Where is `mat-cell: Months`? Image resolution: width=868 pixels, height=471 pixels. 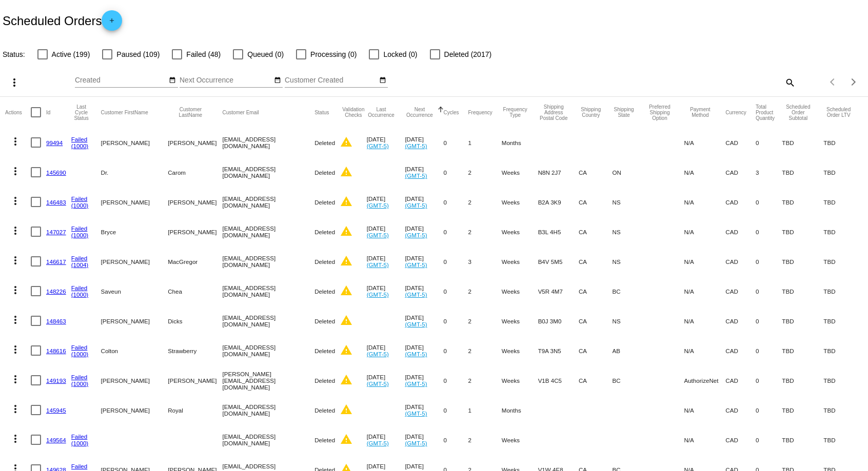 mat-cell: Months is located at coordinates (520, 143).